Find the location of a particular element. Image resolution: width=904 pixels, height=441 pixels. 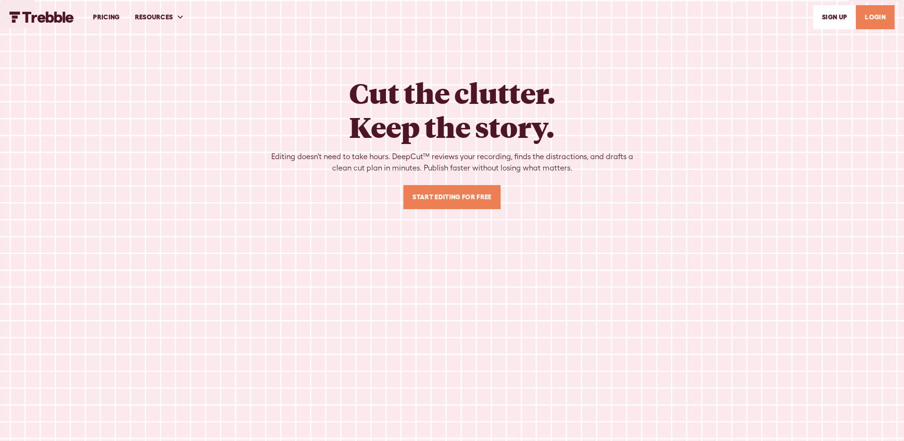

div: Editing doesn’t need to take hours. DeepCut™ reviews your recording, finds the distractions, and ... is located at coordinates (452, 162).